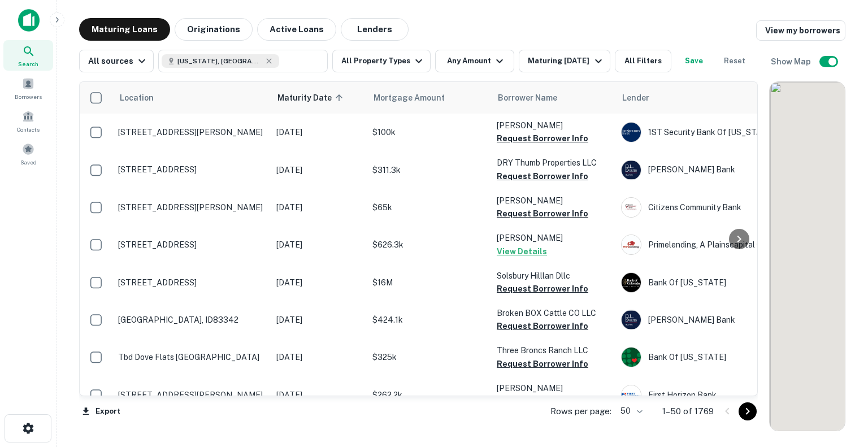 The width and height of the screenshot is (868, 447). What do you see at coordinates (28, 88) in the screenshot?
I see `a: Borrowers` at bounding box center [28, 88].